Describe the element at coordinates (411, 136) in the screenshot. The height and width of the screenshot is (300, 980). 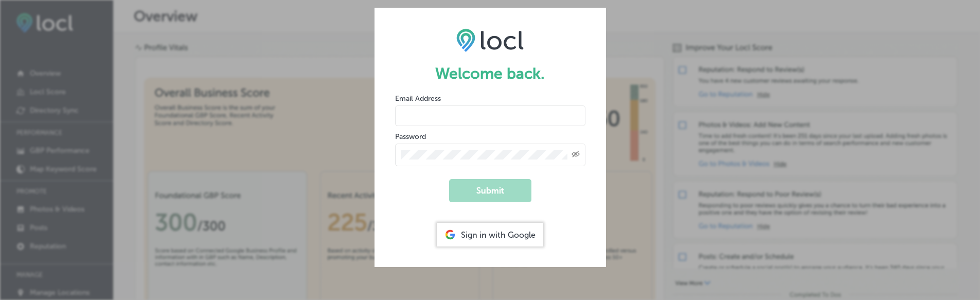
I see `label: Password` at that location.